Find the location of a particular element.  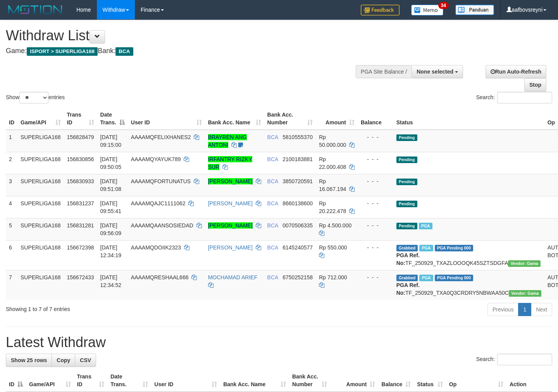

span: Rp 20.222.478 is located at coordinates (332, 207).